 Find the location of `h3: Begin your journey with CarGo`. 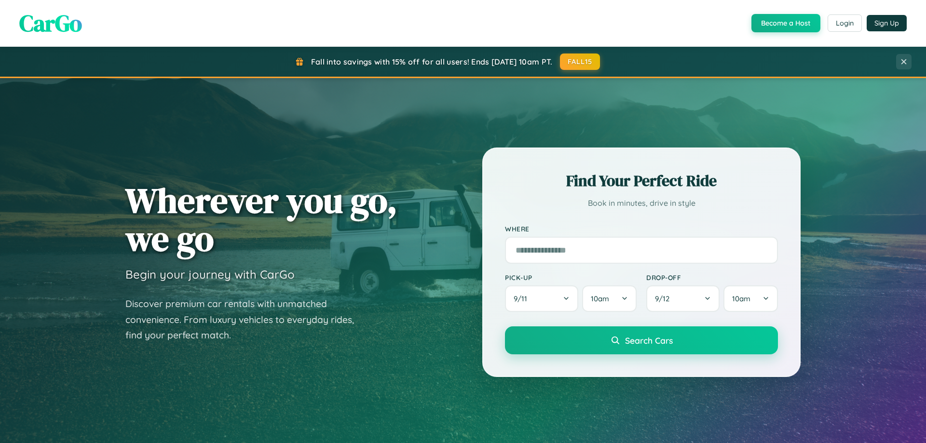

h3: Begin your journey with CarGo is located at coordinates (210, 274).